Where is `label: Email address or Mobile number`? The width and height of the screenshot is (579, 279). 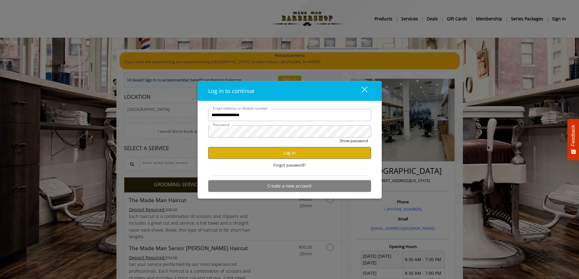 label: Email address or Mobile number is located at coordinates (240, 108).